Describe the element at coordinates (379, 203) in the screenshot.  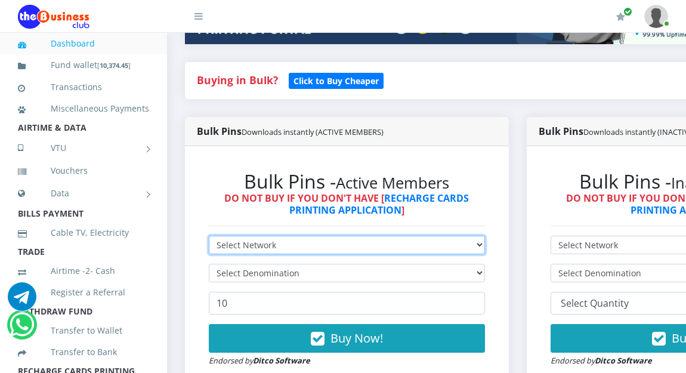
I see `a: RECHARGE CARDS PRINTING APPLICATION` at that location.